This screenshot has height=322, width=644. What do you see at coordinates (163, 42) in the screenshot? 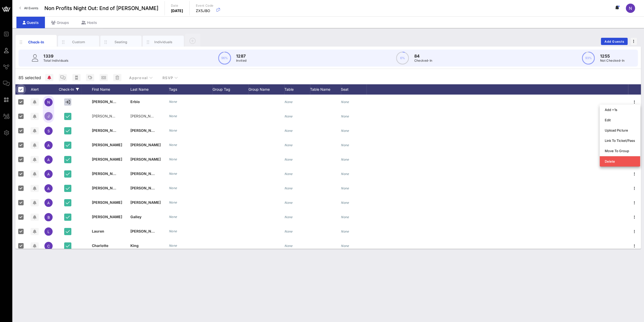
I see `div: Individuals` at bounding box center [163, 42].